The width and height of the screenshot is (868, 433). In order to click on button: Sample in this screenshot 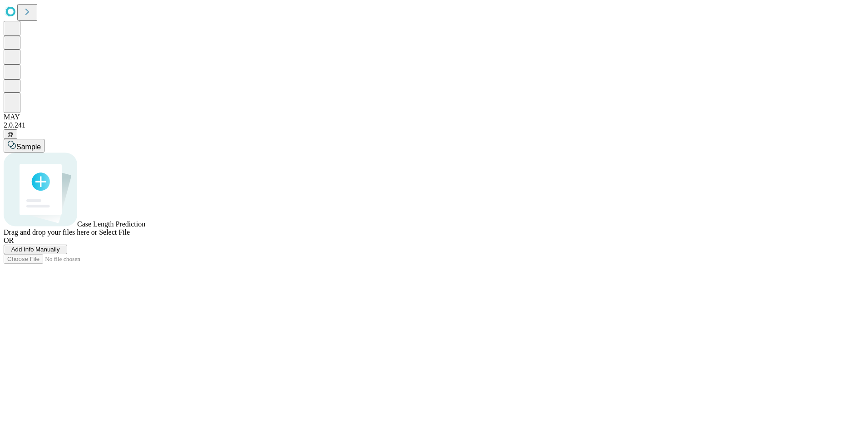, I will do `click(24, 146)`.